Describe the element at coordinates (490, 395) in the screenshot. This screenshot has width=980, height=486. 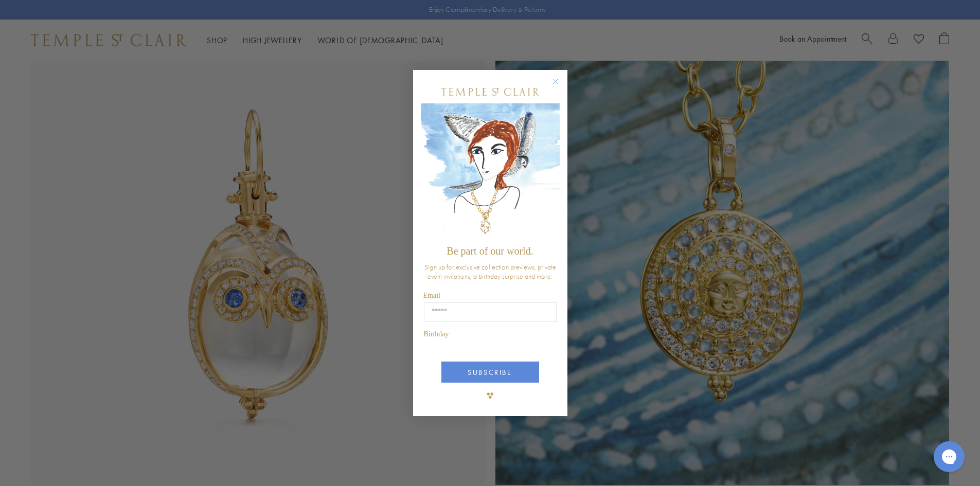
I see `img: TSC` at that location.